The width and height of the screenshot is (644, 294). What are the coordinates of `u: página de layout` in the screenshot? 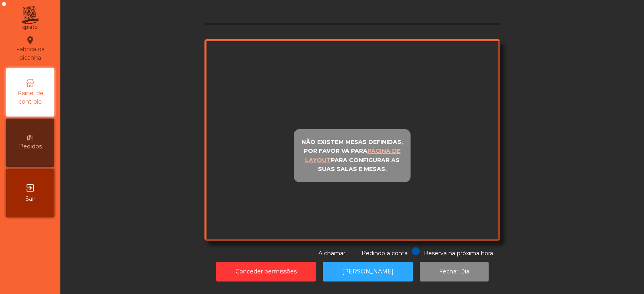 It's located at (353, 155).